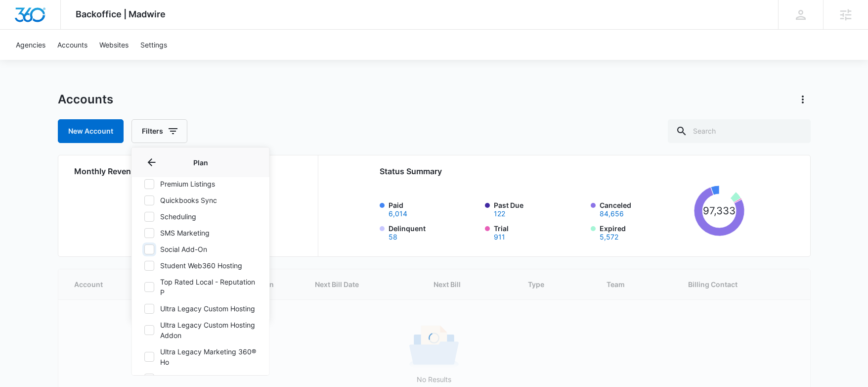 This screenshot has width=868, height=387. I want to click on h1: Accounts, so click(85, 99).